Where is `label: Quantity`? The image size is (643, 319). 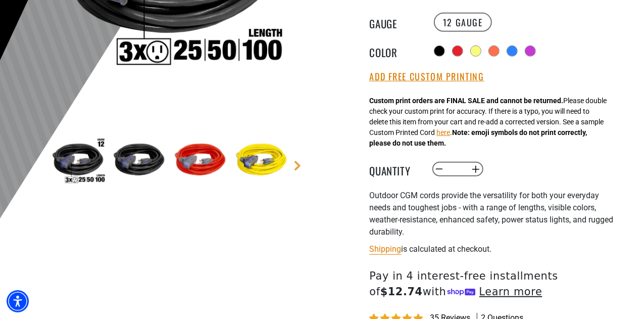 label: Quantity is located at coordinates (395, 169).